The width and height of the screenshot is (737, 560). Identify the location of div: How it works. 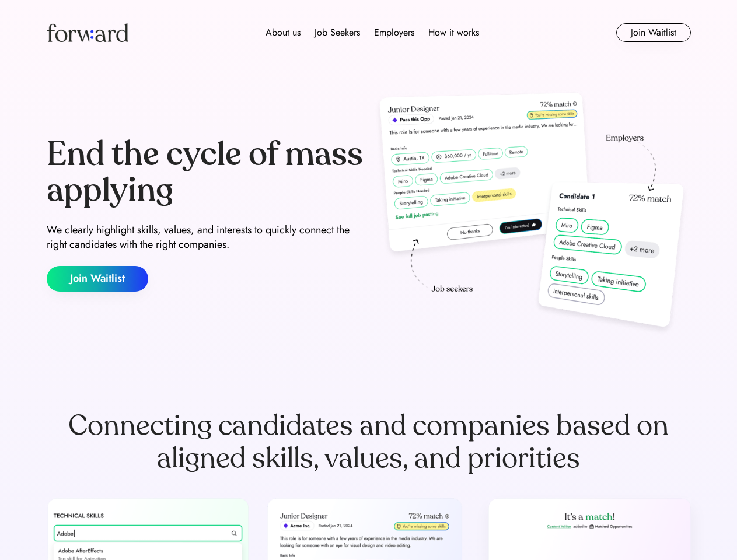
(453, 33).